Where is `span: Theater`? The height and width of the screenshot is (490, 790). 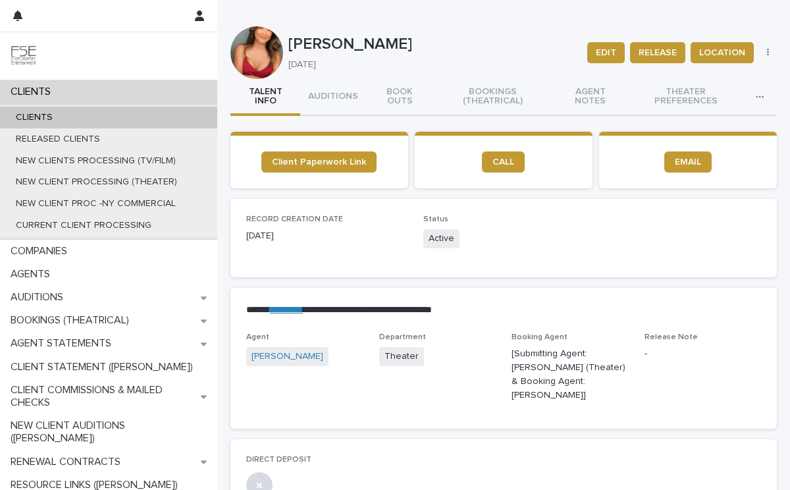 span: Theater is located at coordinates (402, 356).